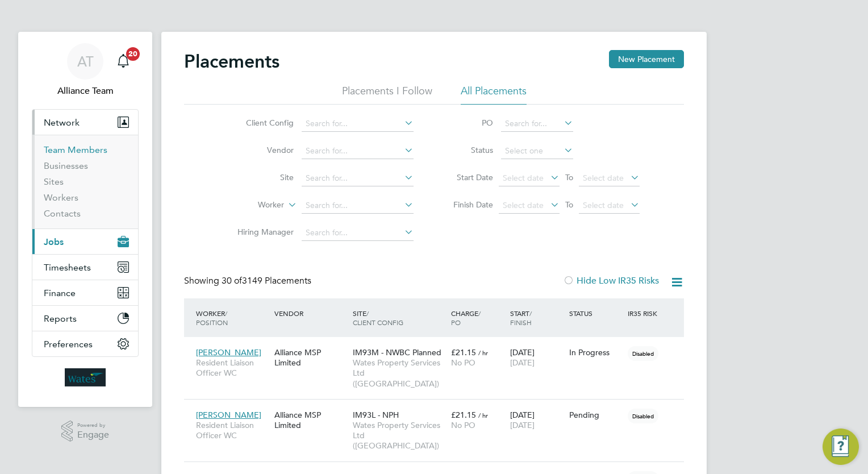 This screenshot has width=868, height=474. Describe the element at coordinates (133, 54) in the screenshot. I see `span: 20` at that location.